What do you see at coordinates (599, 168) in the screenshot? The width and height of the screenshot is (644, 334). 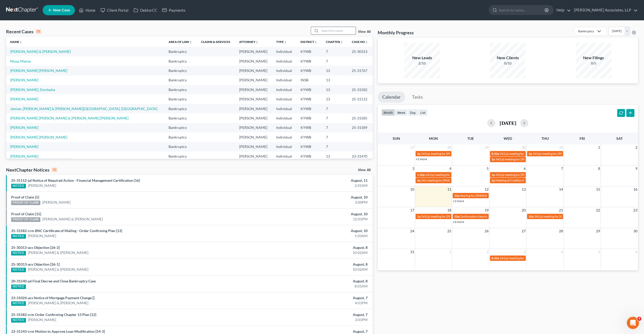 I see `span: 8` at bounding box center [599, 168].